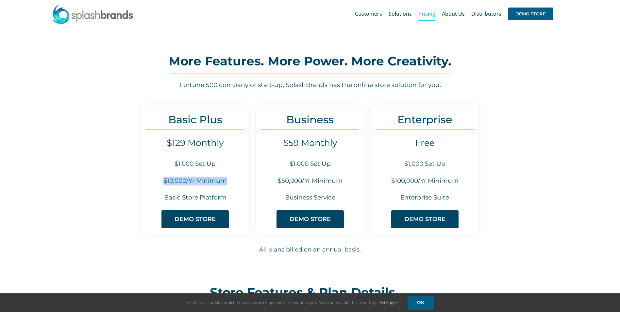 The width and height of the screenshot is (620, 312). I want to click on h4: $129 Monthly, so click(195, 143).